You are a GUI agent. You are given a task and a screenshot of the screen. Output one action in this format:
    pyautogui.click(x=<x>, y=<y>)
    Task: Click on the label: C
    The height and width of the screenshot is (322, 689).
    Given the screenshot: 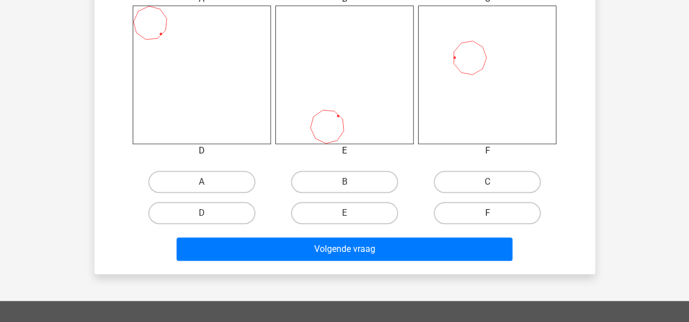 What is the action you would take?
    pyautogui.click(x=487, y=182)
    